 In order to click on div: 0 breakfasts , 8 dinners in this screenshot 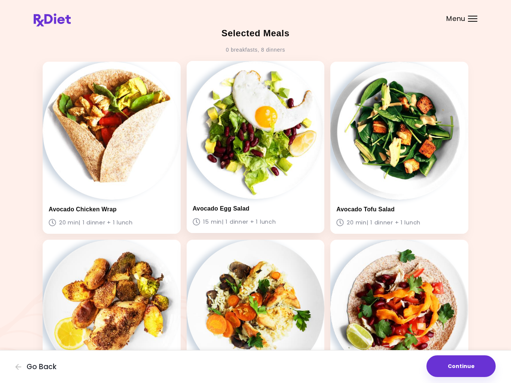, I will do `click(256, 50)`.